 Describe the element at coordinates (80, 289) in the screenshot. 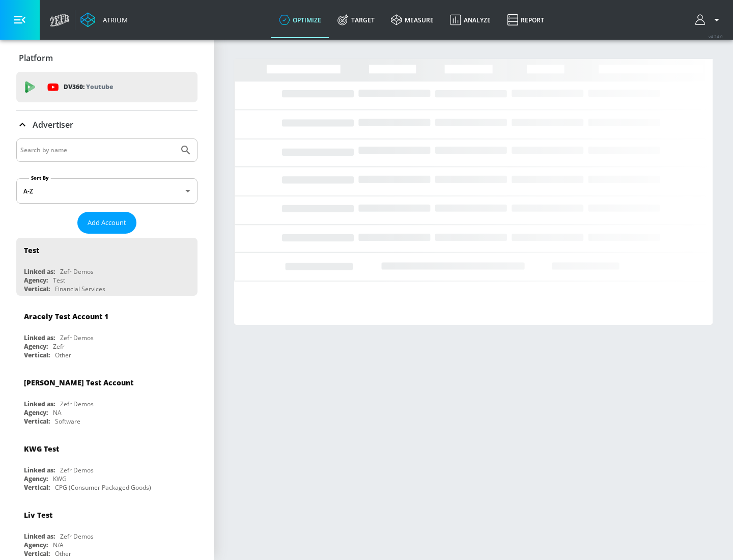

I see `div: Financial Services` at that location.